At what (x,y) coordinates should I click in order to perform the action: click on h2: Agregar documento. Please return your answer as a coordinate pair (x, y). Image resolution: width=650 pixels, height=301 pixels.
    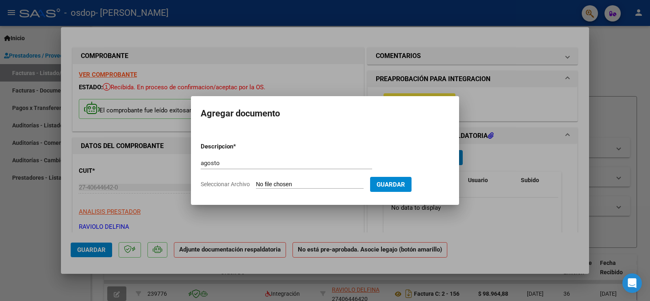
    Looking at the image, I should click on (325, 114).